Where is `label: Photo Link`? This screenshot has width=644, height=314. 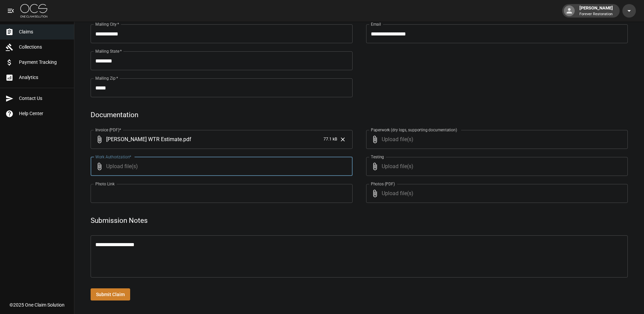 label: Photo Link is located at coordinates (105, 184).